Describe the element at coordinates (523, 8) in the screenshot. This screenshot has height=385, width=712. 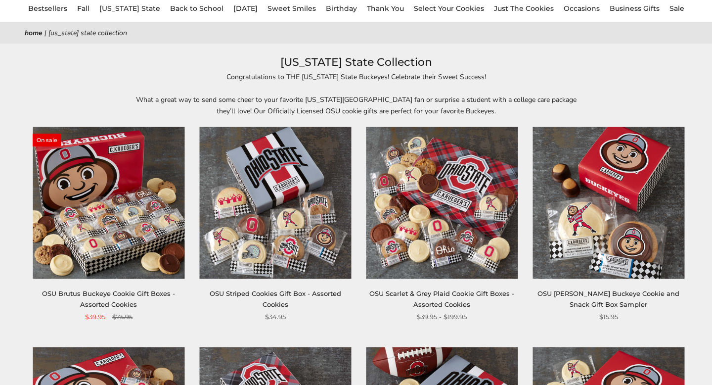
I see `a: Just The Cookies` at that location.